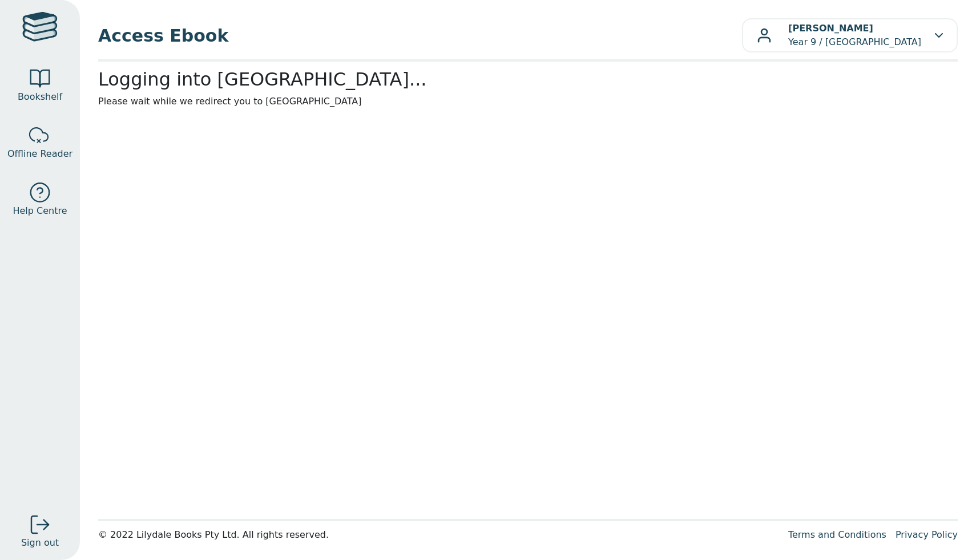  What do you see at coordinates (40, 543) in the screenshot?
I see `span: Sign out` at bounding box center [40, 543].